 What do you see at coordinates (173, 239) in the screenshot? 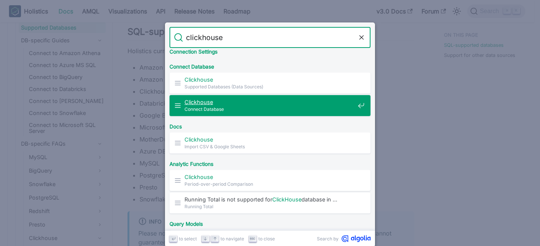
I see `svg: Enter key` at bounding box center [173, 239].